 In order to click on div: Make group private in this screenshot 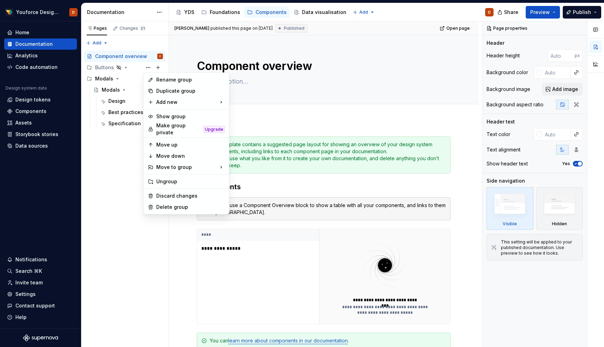, I will do `click(178, 129)`.